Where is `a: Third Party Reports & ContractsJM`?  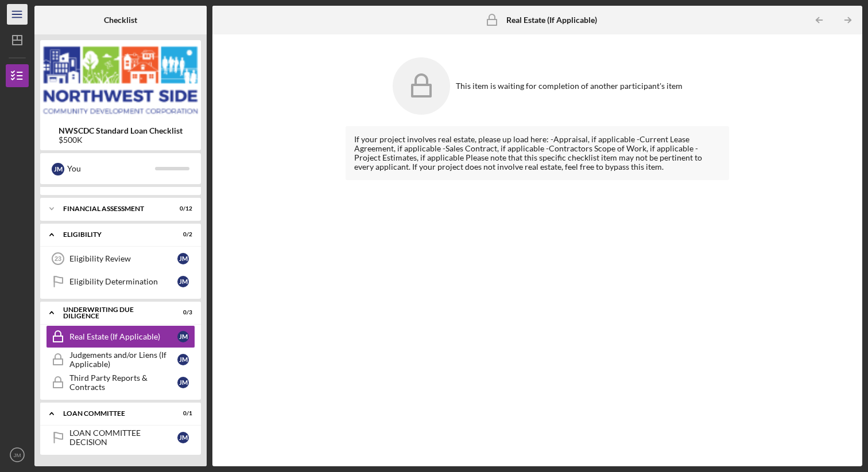
a: Third Party Reports & ContractsJM is located at coordinates (121, 383).